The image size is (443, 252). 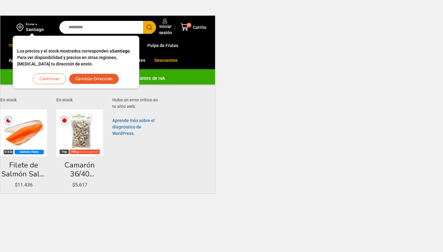 I want to click on a: Descuentos, so click(x=166, y=60).